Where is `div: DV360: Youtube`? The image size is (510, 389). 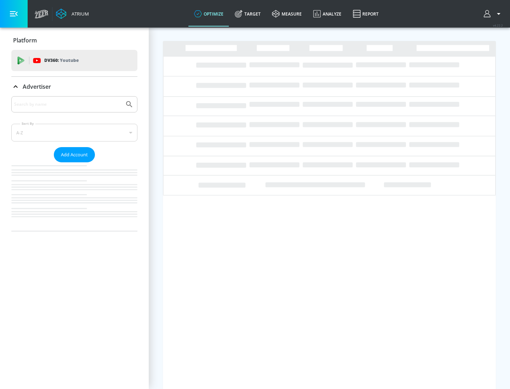
div: DV360: Youtube is located at coordinates (74, 61).